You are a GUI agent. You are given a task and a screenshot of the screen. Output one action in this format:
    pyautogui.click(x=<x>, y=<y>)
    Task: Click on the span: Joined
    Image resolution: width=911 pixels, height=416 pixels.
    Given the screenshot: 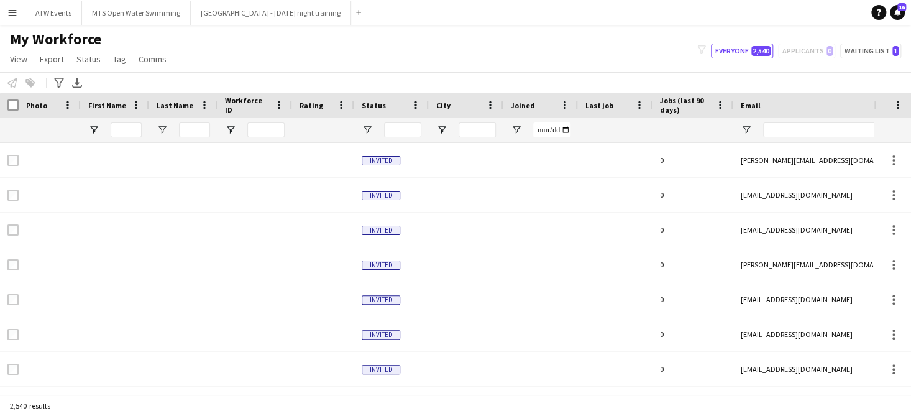 What is the action you would take?
    pyautogui.click(x=523, y=105)
    